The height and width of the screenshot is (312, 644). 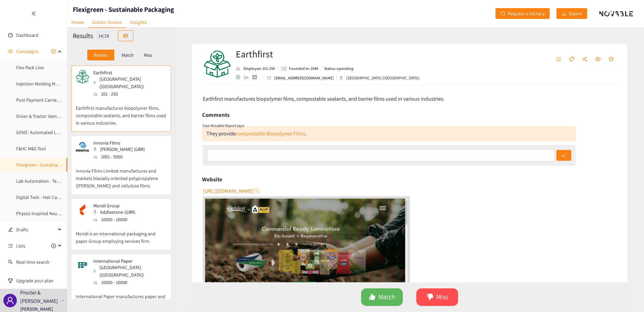 I want to click on span: Upgrade your plan, so click(x=39, y=281).